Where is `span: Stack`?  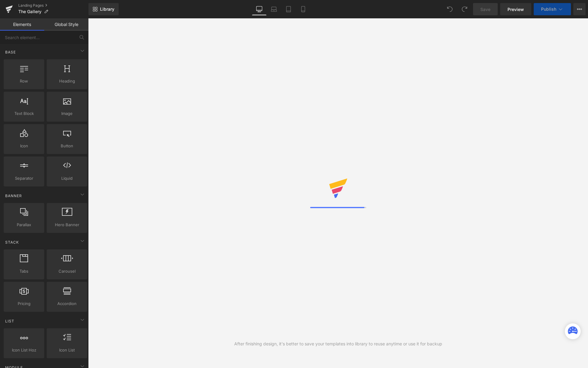
span: Stack is located at coordinates (12, 242).